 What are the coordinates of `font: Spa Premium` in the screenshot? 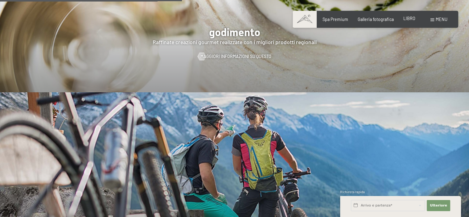 It's located at (335, 19).